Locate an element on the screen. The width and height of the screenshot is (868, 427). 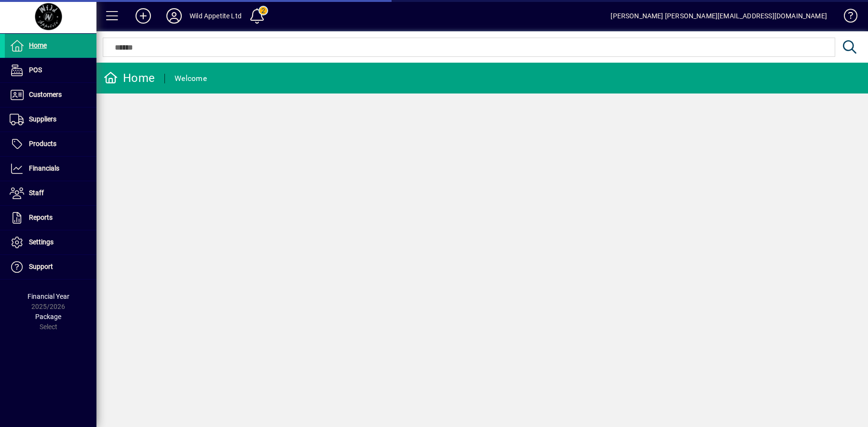
div: Home is located at coordinates (130, 78).